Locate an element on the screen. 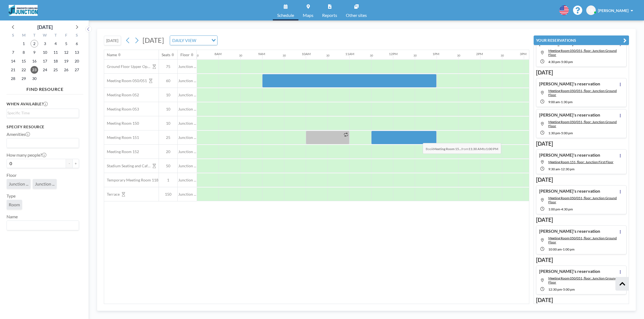 This screenshot has height=319, width=644. div: T is located at coordinates (55, 36).